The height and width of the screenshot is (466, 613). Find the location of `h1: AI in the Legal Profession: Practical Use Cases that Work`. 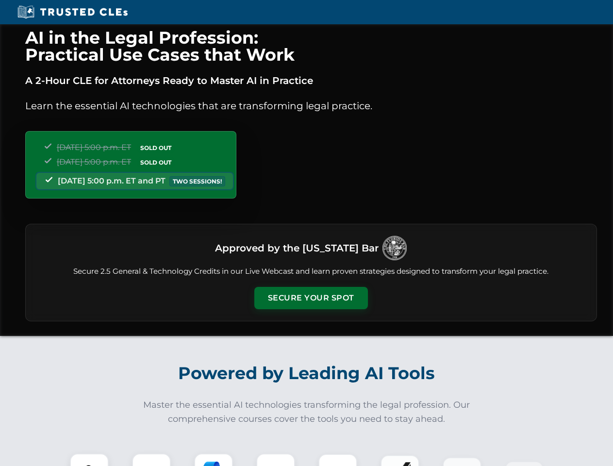

h1: AI in the Legal Profession: Practical Use Cases that Work is located at coordinates (311, 46).